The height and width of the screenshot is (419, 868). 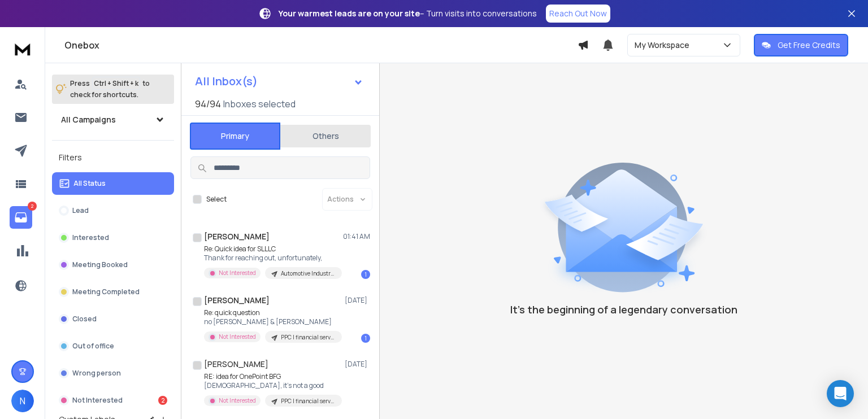 I want to click on a: Reach Out Now, so click(x=578, y=13).